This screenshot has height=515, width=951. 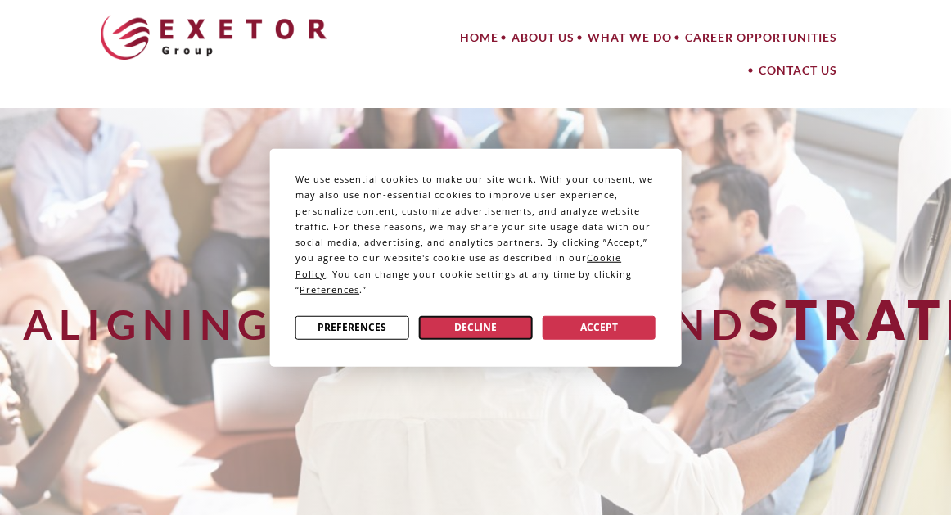 What do you see at coordinates (475, 234) in the screenshot?
I see `div: We use essential cookies to make our site work. With your consent, we may also use non-essential ...` at bounding box center [475, 234].